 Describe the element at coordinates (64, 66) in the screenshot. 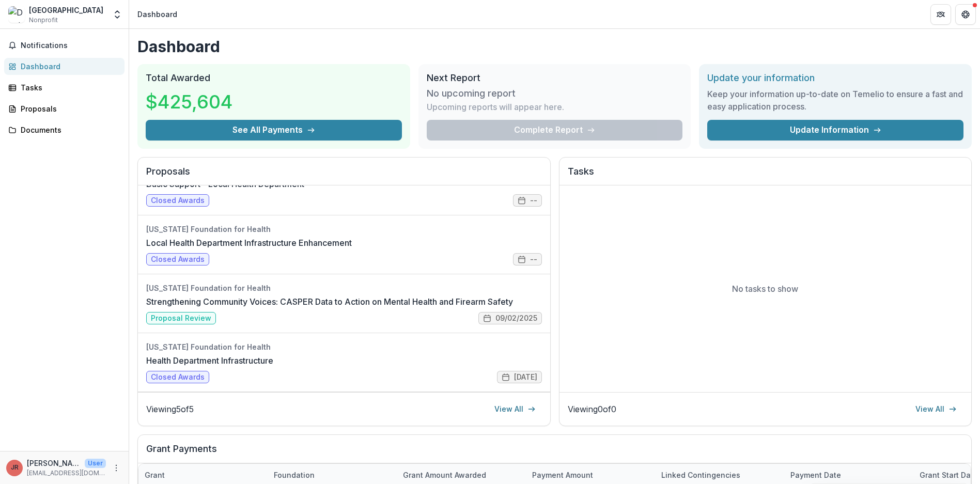

I see `a: Dashboard` at that location.